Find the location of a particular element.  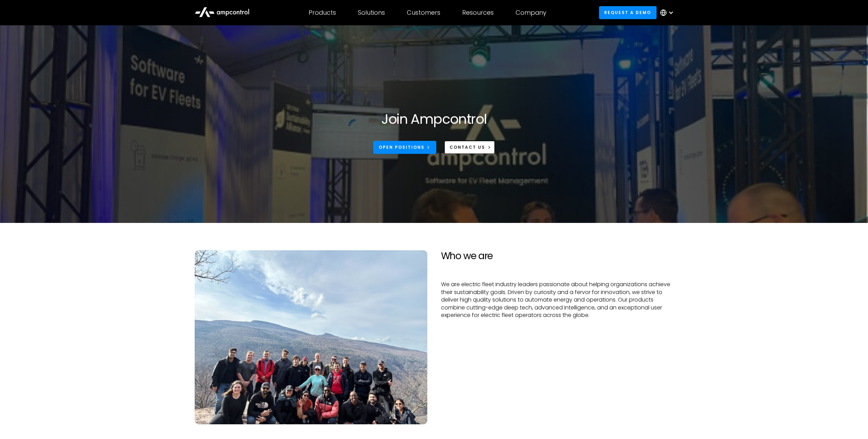

a: CONTACT US is located at coordinates (469, 147).